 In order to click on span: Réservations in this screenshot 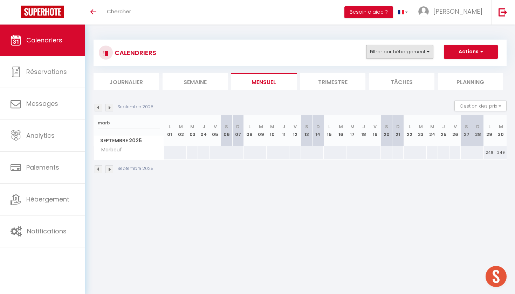, I will do `click(47, 72)`.